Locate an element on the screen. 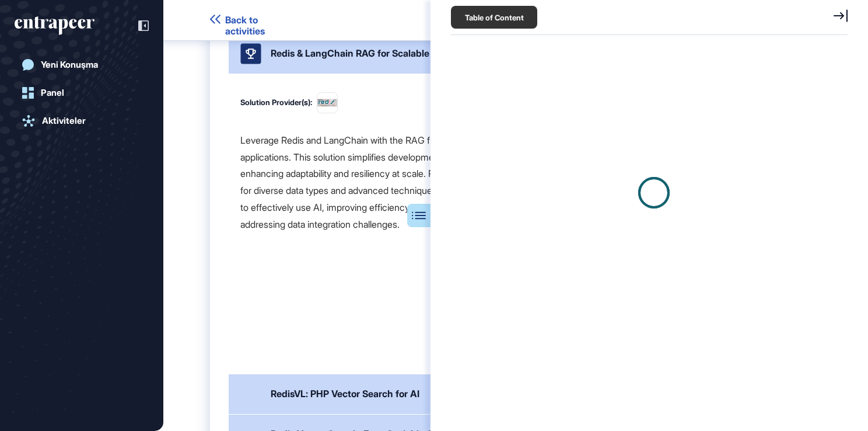  a: Back to activities is located at coordinates (254, 20).